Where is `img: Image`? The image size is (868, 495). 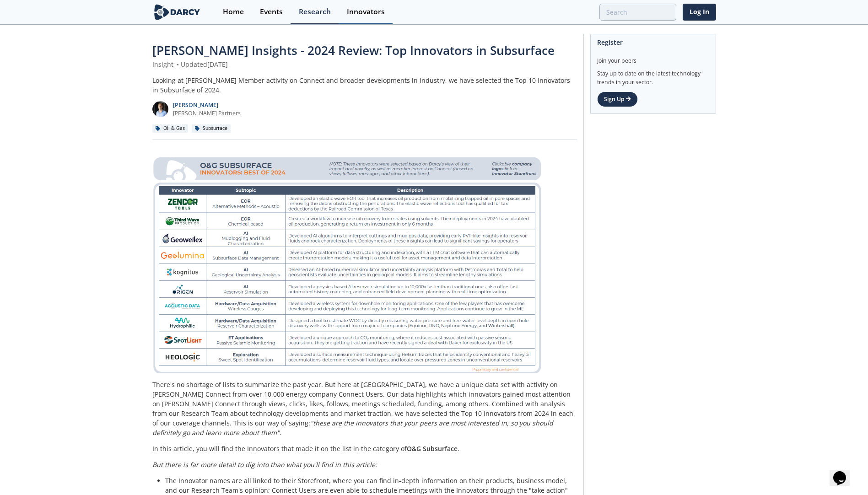
img: Image is located at coordinates (347, 265).